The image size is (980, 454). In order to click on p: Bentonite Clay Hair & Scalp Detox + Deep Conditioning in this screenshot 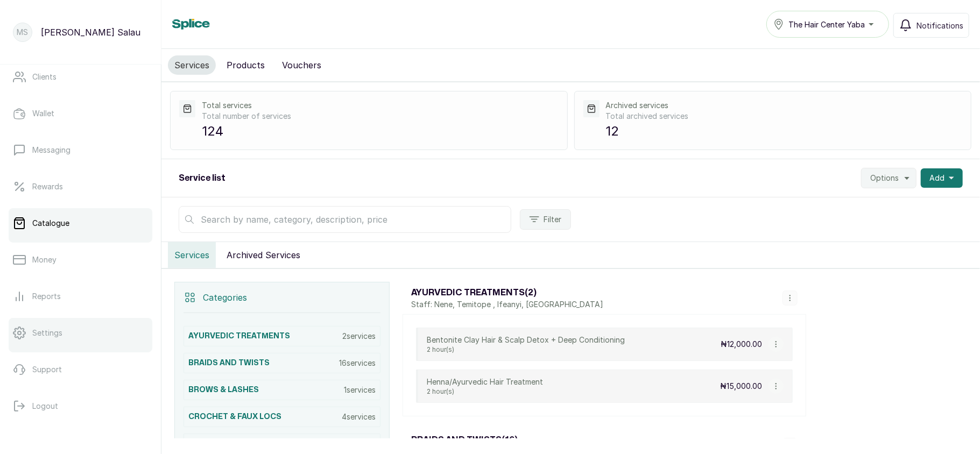, I will do `click(526, 340)`.